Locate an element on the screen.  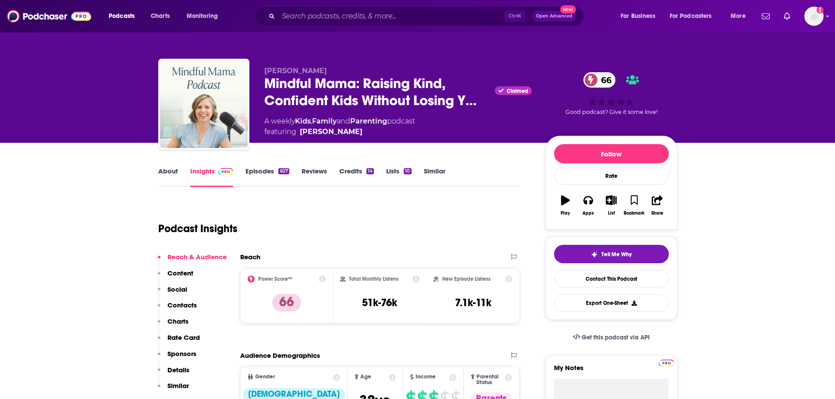
span: Claimed is located at coordinates (517, 91).